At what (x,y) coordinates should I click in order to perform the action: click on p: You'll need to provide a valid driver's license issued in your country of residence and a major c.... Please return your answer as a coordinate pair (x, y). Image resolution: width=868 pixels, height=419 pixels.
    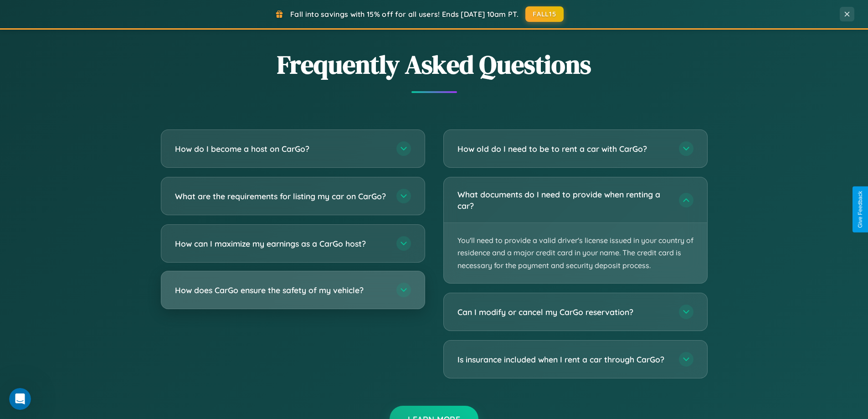
    Looking at the image, I should click on (576, 253).